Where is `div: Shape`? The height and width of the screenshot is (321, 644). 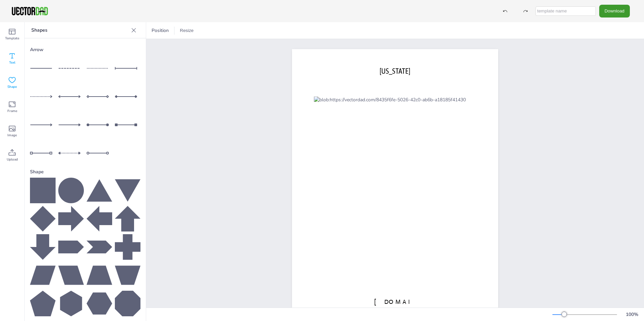 div: Shape is located at coordinates (85, 172).